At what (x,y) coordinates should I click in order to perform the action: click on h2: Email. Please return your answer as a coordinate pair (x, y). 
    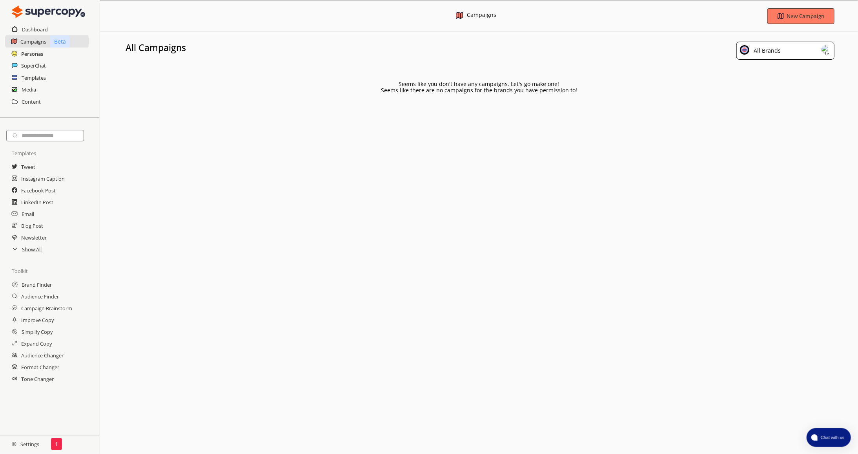
    Looking at the image, I should click on (28, 214).